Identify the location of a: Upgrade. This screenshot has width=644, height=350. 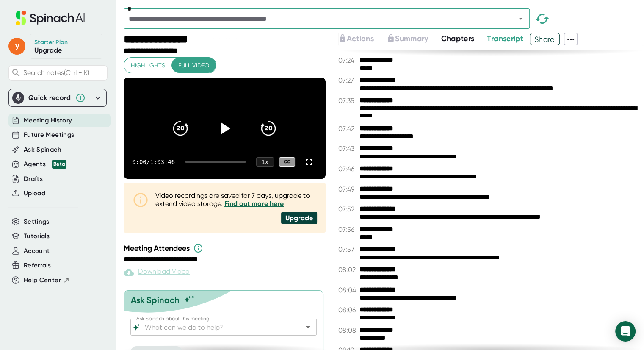
(48, 50).